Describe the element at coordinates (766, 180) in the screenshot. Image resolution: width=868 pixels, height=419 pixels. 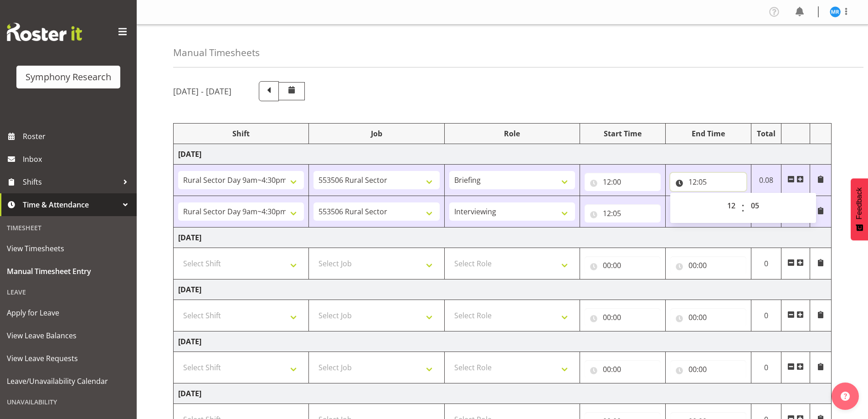
I see `td: 0.08` at that location.